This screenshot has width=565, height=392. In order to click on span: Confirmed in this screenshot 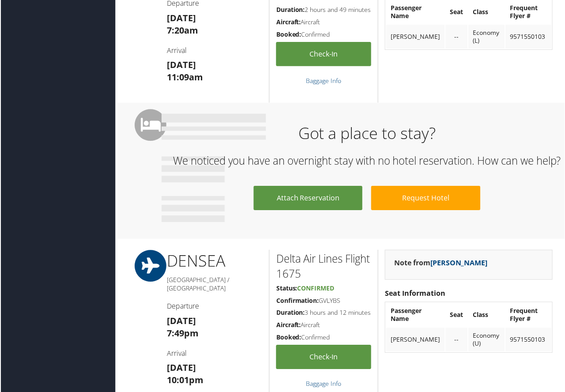, I will do `click(315, 289)`.